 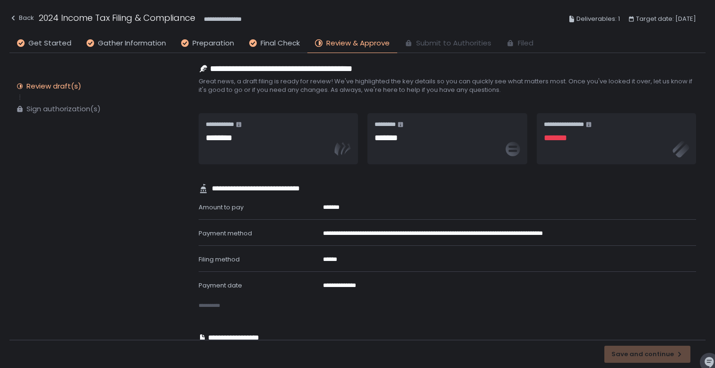 What do you see at coordinates (225, 233) in the screenshot?
I see `span: Payment method` at bounding box center [225, 233].